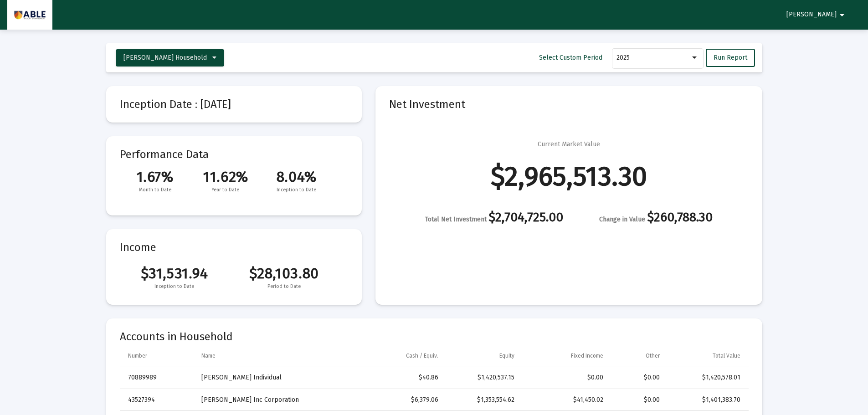 Image resolution: width=868 pixels, height=415 pixels. What do you see at coordinates (434, 337) in the screenshot?
I see `mat-card-title: Accounts in Household` at bounding box center [434, 337].